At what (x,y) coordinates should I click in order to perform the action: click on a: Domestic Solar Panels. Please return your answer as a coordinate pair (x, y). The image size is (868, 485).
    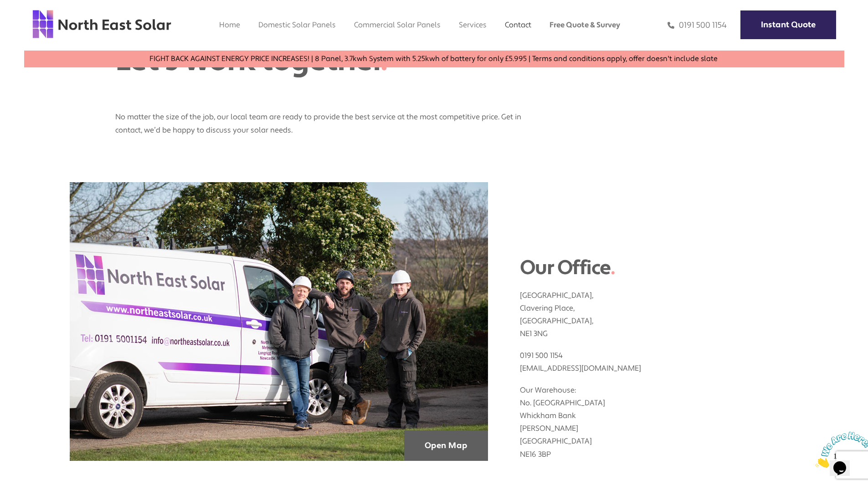
    Looking at the image, I should click on (297, 24).